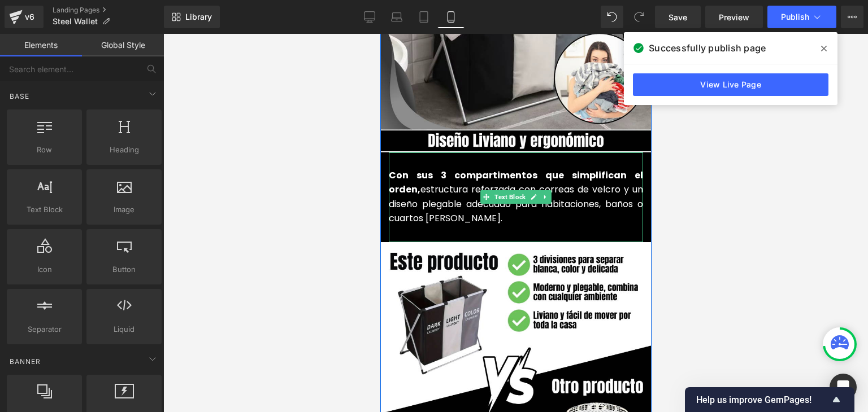 The width and height of the screenshot is (868, 412). What do you see at coordinates (124, 210) in the screenshot?
I see `span: Image` at bounding box center [124, 210].